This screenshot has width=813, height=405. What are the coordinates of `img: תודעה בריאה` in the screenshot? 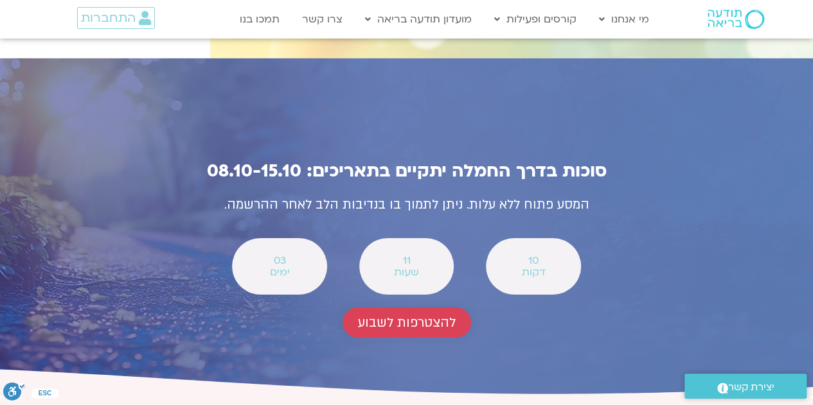 It's located at (736, 19).